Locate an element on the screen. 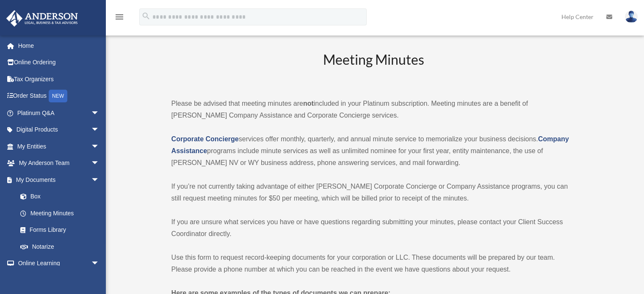  p: If you are unsure what services you have or have questions regarding submitting your minutes, ple... is located at coordinates (374, 228).